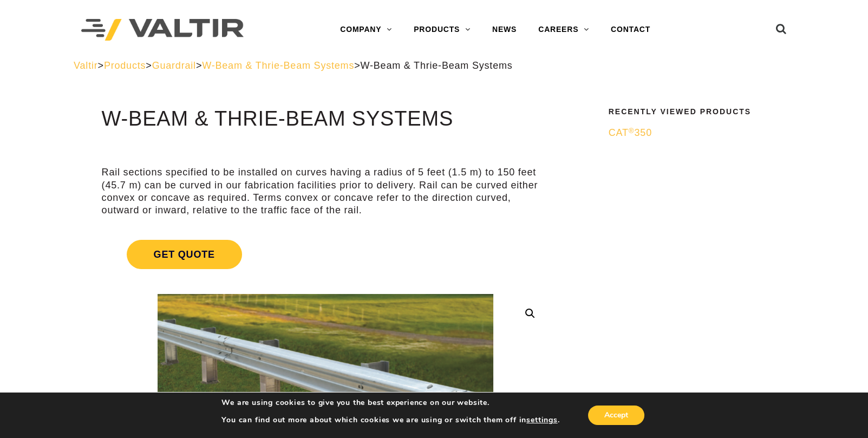  Describe the element at coordinates (442, 30) in the screenshot. I see `a: PRODUCTS` at that location.